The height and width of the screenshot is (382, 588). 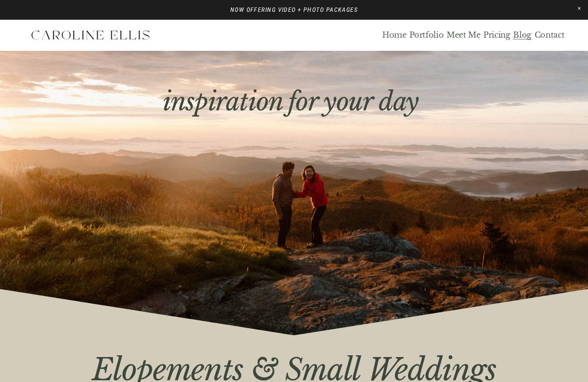 I want to click on a: Pricing, so click(x=497, y=35).